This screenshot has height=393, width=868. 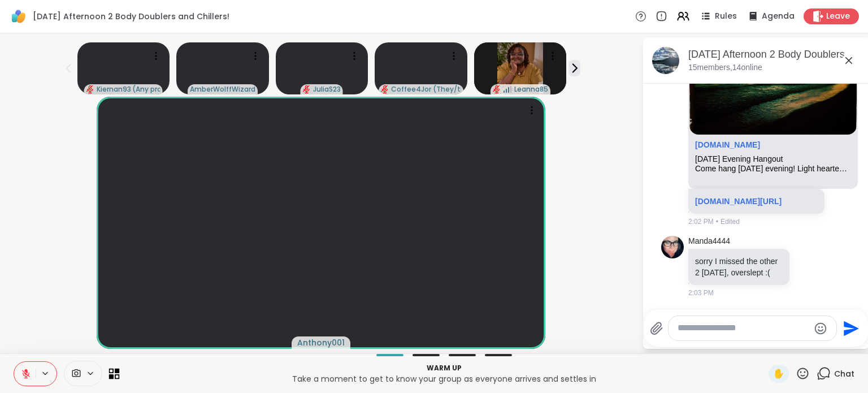 What do you see at coordinates (727, 145) in the screenshot?
I see `a: Attachment` at bounding box center [727, 145].